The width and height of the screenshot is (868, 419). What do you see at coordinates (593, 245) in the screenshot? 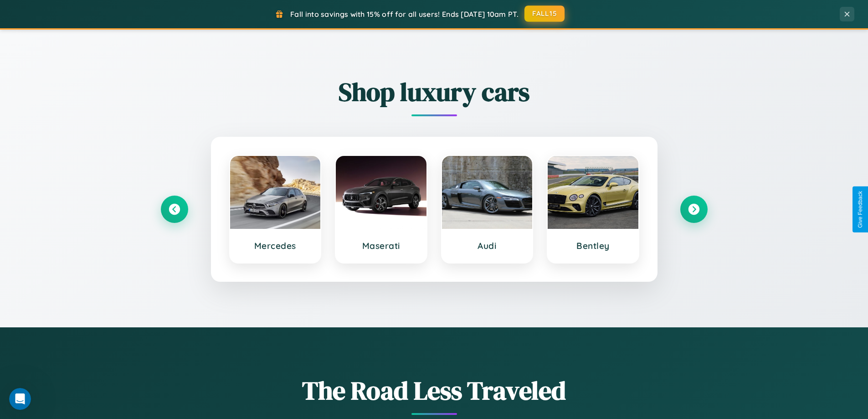
I see `h3: Bentley` at bounding box center [593, 245].